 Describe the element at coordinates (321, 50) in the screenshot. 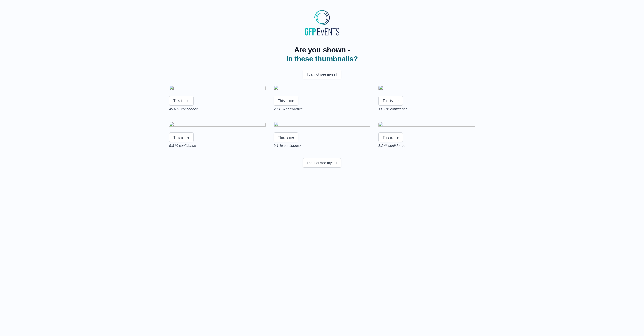

I see `span: Are you shown -` at that location.